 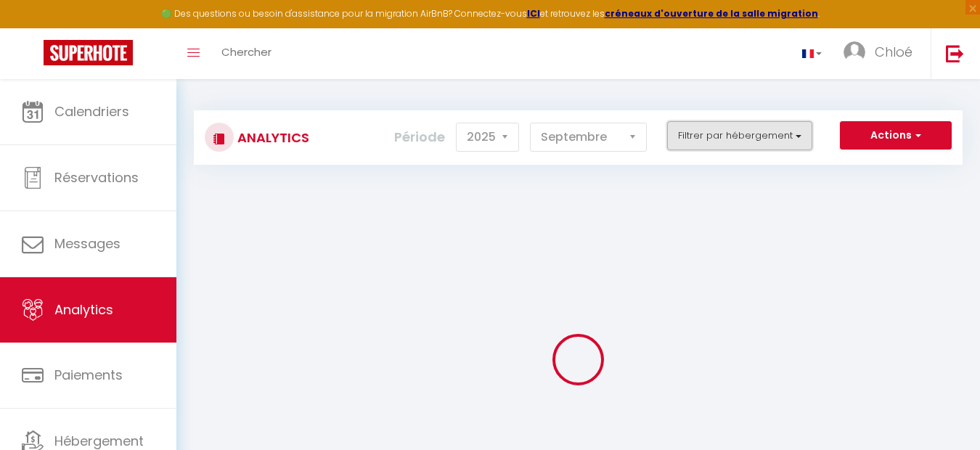 What do you see at coordinates (712, 13) in the screenshot?
I see `a: créneaux d'ouverture de la salle migration` at bounding box center [712, 13].